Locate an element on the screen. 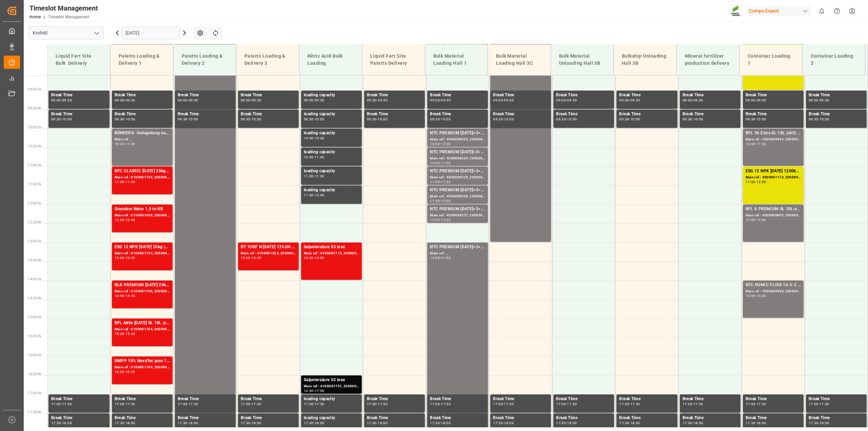 The width and height of the screenshot is (868, 431). div: 15:00 is located at coordinates (119, 334).